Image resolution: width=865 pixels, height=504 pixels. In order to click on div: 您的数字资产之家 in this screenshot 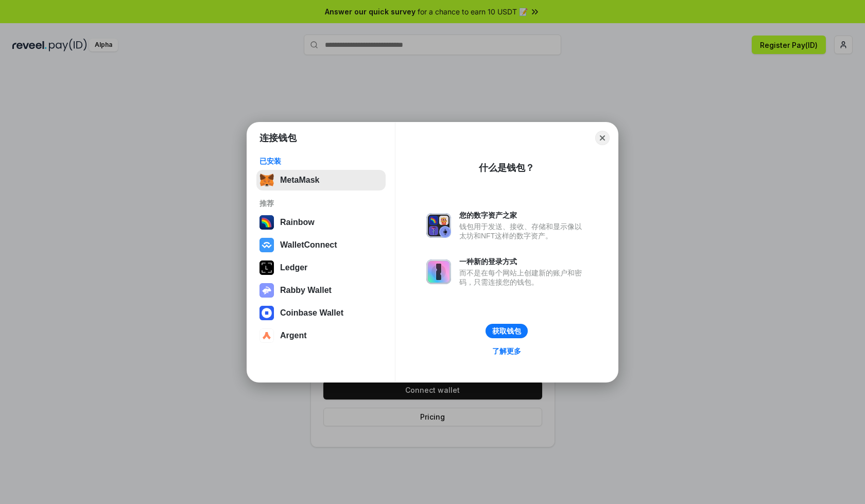, I will do `click(523, 215)`.